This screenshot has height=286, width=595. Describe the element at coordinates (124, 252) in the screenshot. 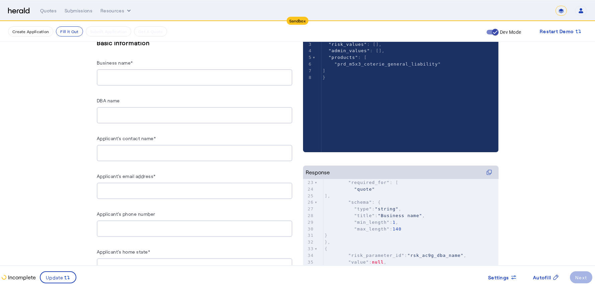

I see `label: Applicant's home state*` at that location.